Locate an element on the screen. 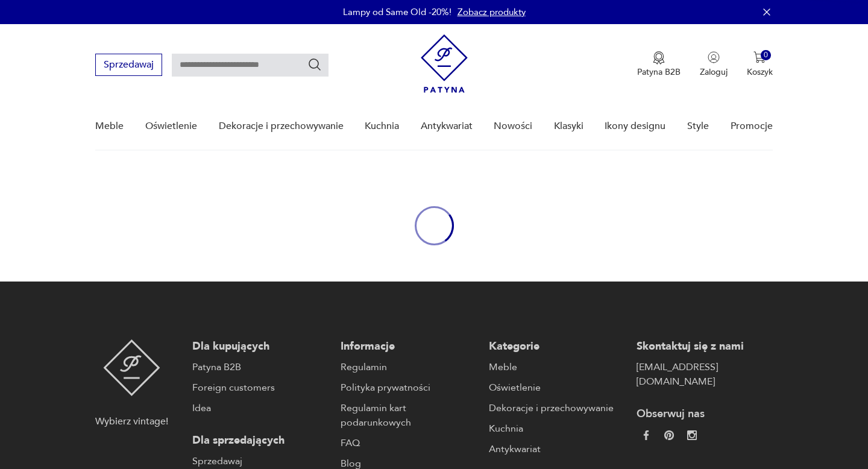 The image size is (868, 469). img: Ikonka użytkownika is located at coordinates (714, 57).